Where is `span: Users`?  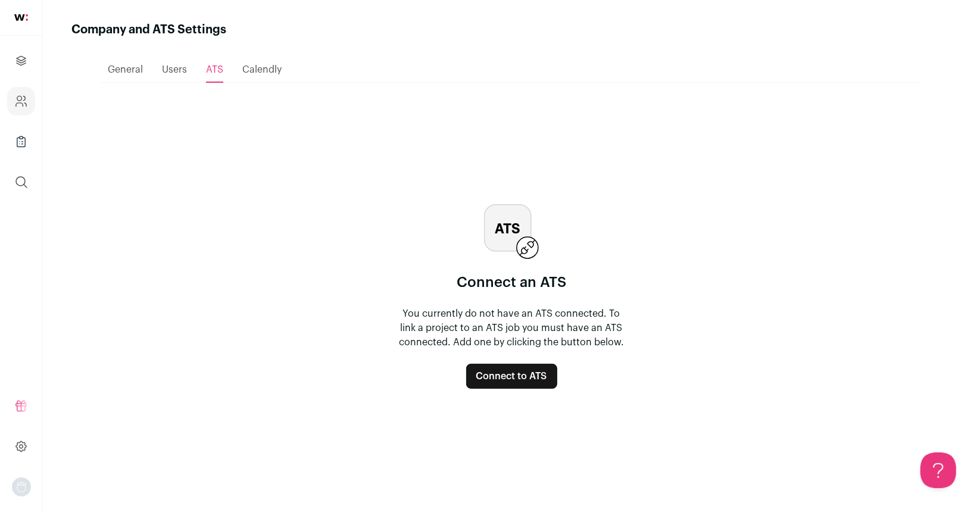
span: Users is located at coordinates (174, 70).